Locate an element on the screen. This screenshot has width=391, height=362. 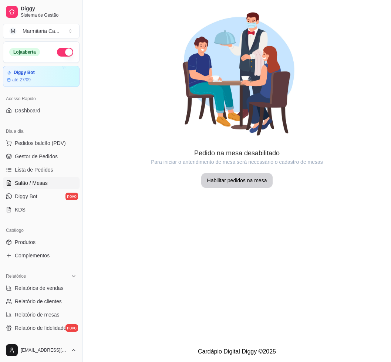
span: Produtos is located at coordinates (25, 242).